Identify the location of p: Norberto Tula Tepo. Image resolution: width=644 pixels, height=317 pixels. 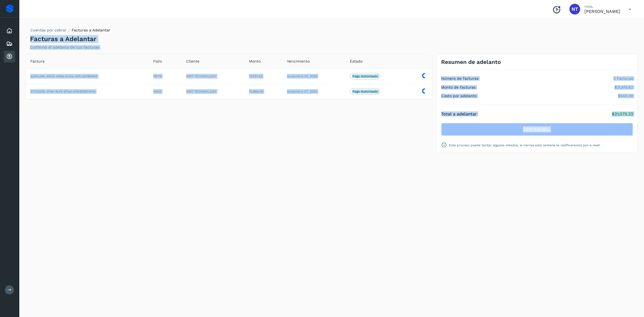
(602, 11).